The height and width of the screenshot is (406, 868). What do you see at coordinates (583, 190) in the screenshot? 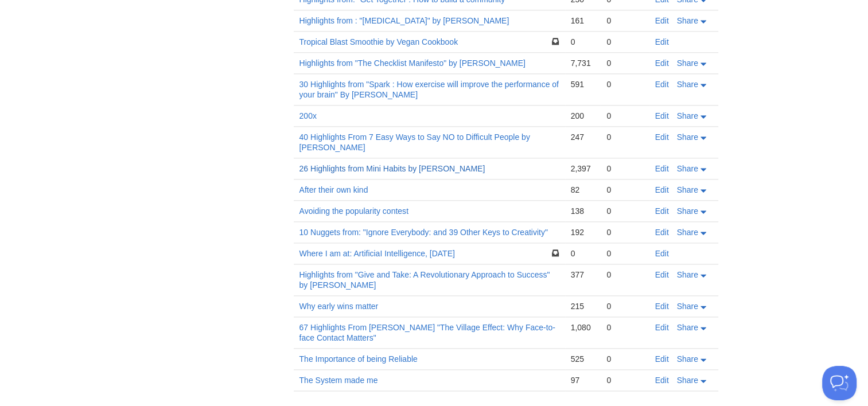
I see `div: 82` at bounding box center [583, 190].